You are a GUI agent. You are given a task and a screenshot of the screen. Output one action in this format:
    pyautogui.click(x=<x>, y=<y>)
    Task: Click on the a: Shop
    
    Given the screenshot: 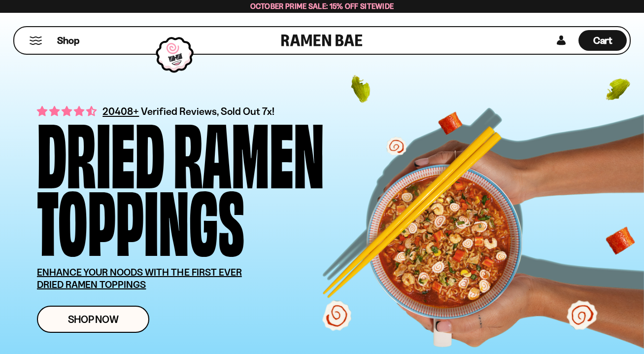 What is the action you would take?
    pyautogui.click(x=68, y=40)
    